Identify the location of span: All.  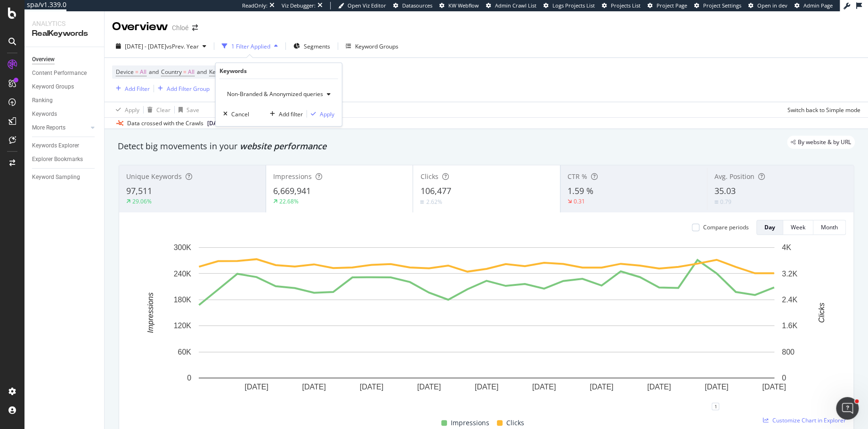
(143, 72).